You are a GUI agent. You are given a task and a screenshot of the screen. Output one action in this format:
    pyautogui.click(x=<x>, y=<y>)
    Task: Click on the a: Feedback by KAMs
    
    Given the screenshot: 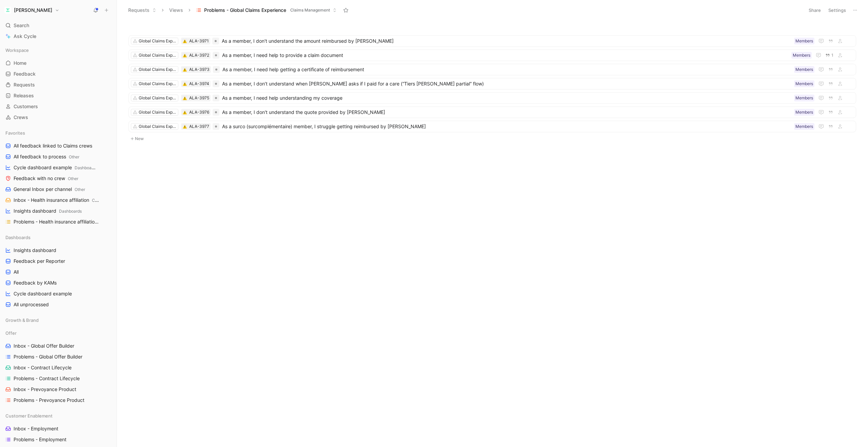 What is the action you would take?
    pyautogui.click(x=59, y=283)
    